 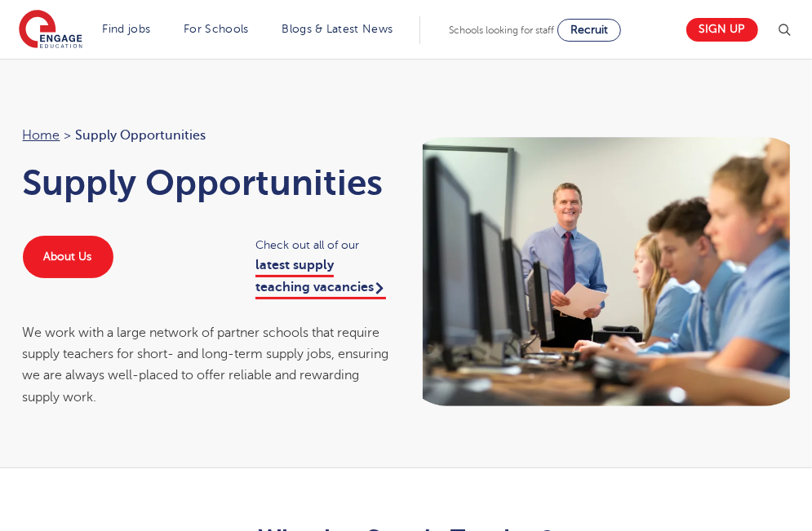 I want to click on span: Recruit, so click(x=589, y=30).